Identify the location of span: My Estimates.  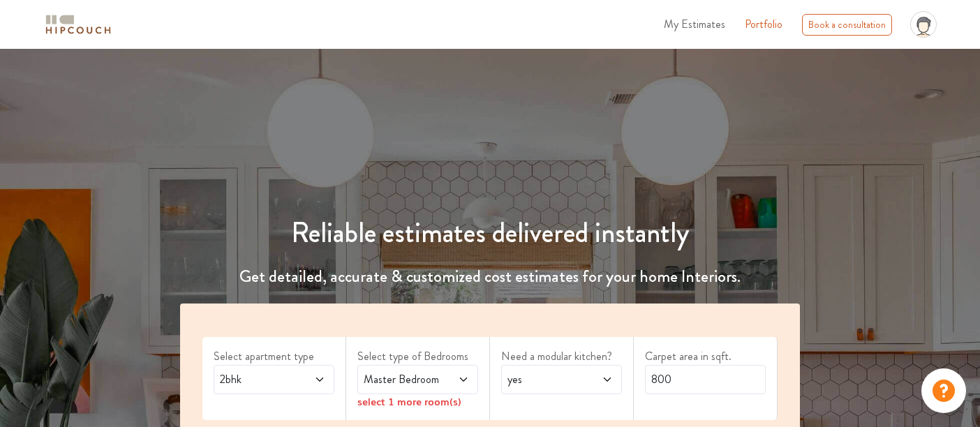
(694, 23).